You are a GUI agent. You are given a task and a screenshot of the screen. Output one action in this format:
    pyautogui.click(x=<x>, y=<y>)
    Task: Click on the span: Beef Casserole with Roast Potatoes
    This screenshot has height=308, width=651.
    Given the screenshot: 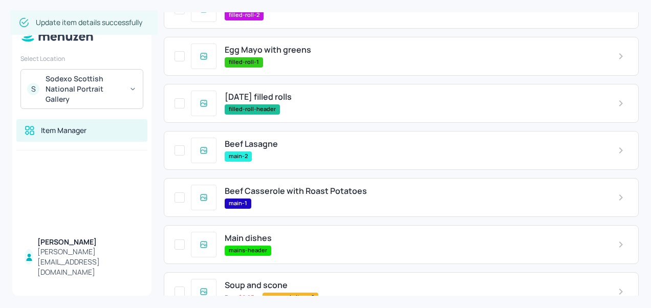 What is the action you would take?
    pyautogui.click(x=296, y=191)
    